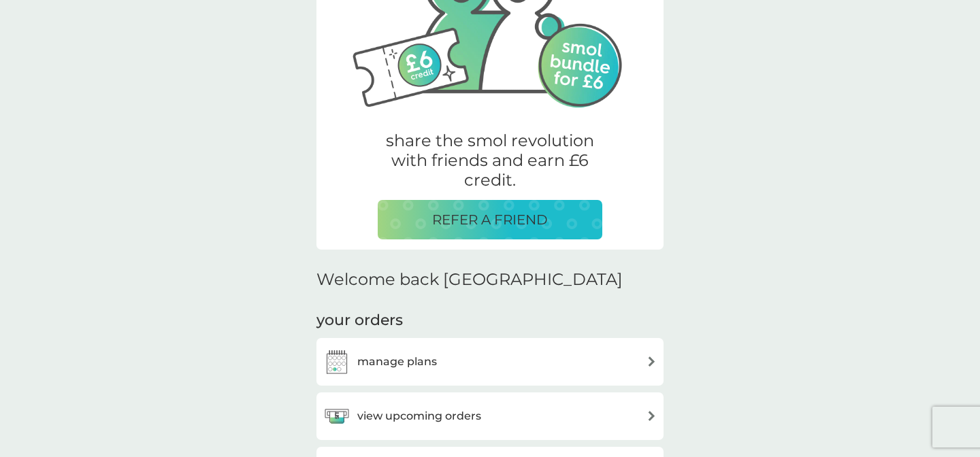  What do you see at coordinates (490, 161) in the screenshot?
I see `p: share the smol revolution with friends and earn £6 credit.` at bounding box center [490, 161].